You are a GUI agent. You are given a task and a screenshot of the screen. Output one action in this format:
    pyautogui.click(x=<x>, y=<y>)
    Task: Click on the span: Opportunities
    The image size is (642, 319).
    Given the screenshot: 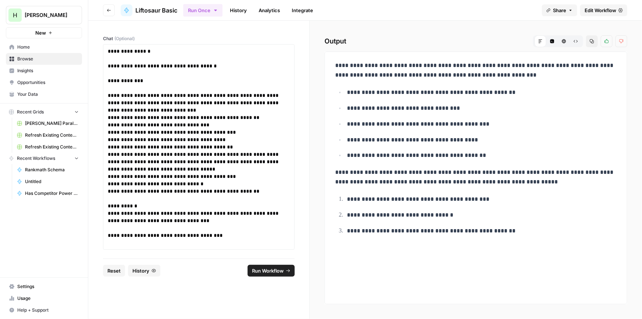 What is the action you would take?
    pyautogui.click(x=48, y=82)
    